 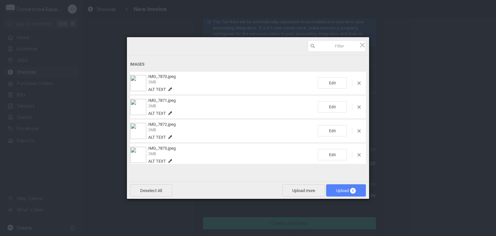 I want to click on img: 966084bd-d5a3-4a4a-bb1c-1fc817b69cc0, so click(x=138, y=155).